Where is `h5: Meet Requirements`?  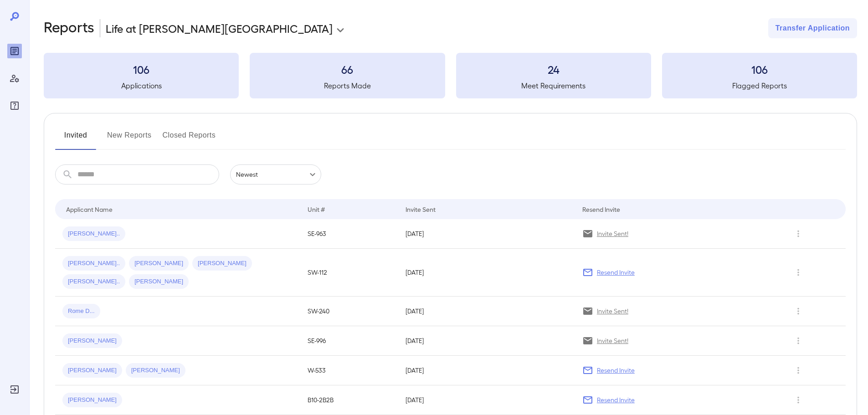 h5: Meet Requirements is located at coordinates (553, 85).